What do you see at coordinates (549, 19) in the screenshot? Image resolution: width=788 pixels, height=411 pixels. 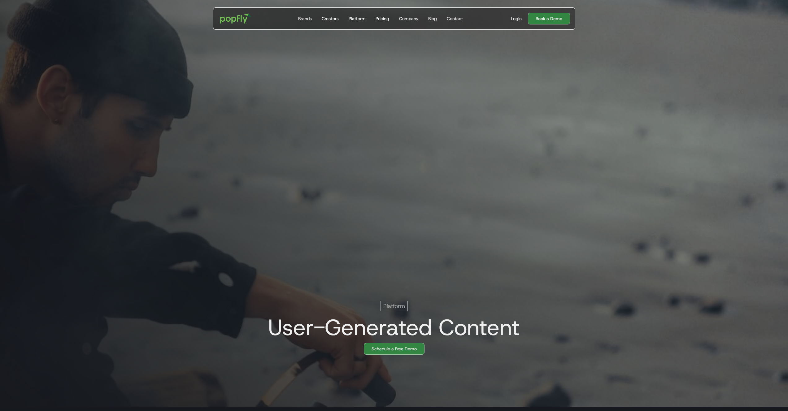 I see `a: Book a Demo` at bounding box center [549, 19].